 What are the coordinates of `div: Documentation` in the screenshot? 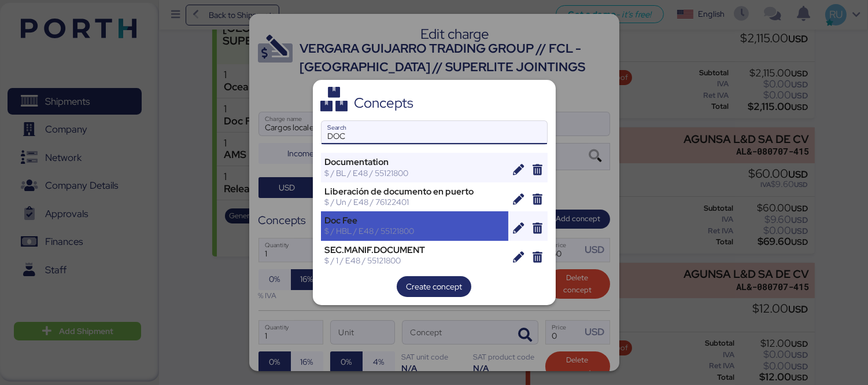 It's located at (415, 162).